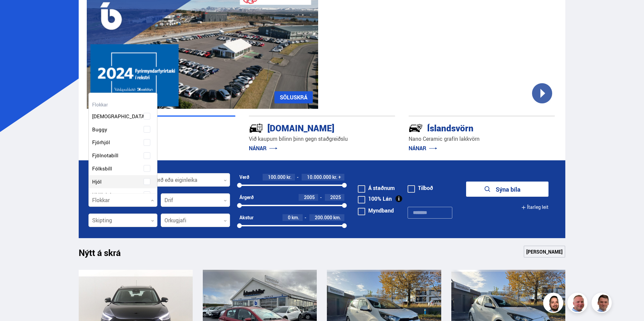 The image size is (644, 321). Describe the element at coordinates (246, 218) in the screenshot. I see `div: Akstur` at that location.